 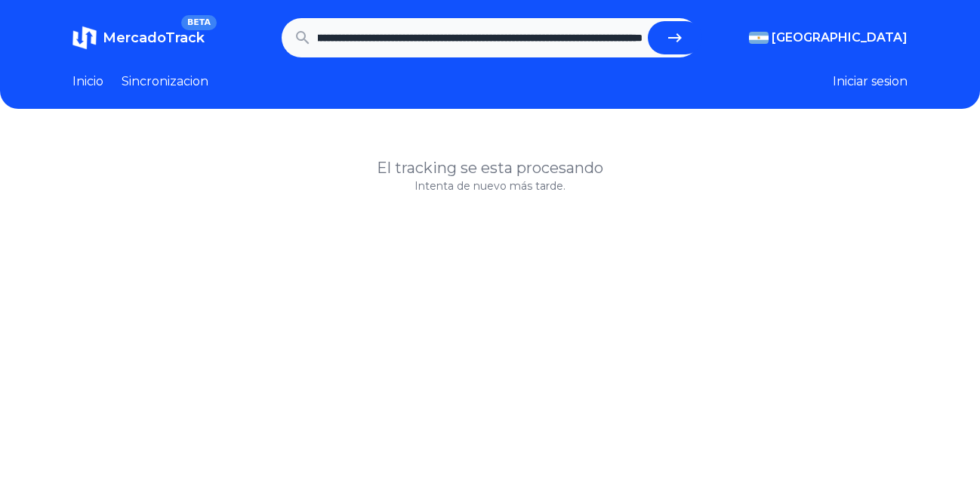 I want to click on img: Argentina, so click(x=759, y=38).